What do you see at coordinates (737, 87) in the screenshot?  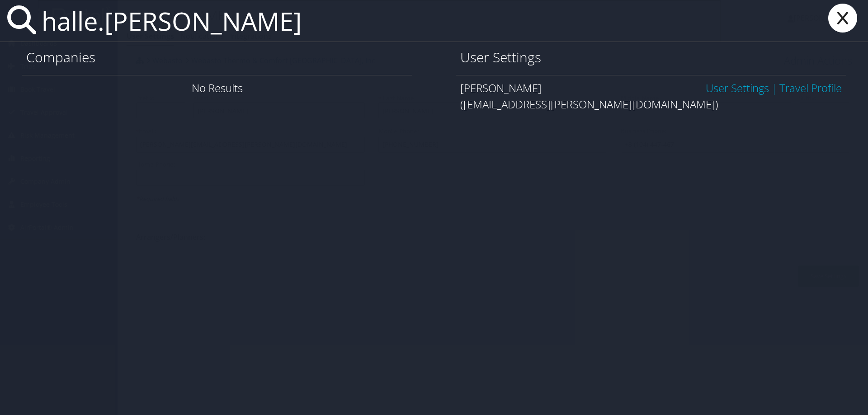 I see `a: User Settings` at bounding box center [737, 87].